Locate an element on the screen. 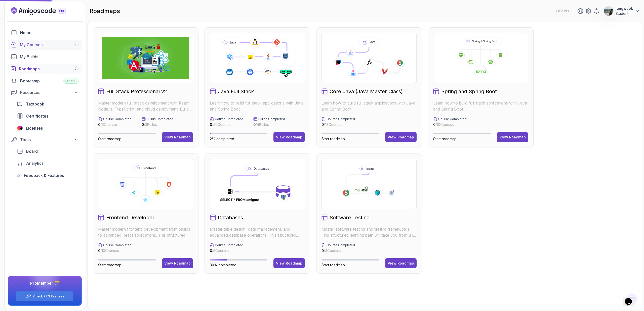 The height and width of the screenshot is (311, 644). a: Landing page is located at coordinates (44, 11).